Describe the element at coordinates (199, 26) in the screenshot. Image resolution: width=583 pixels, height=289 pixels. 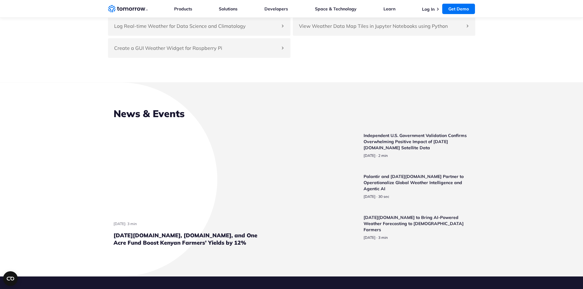
I see `div: Log Real-time Weather for Data Science and Climatology` at that location.